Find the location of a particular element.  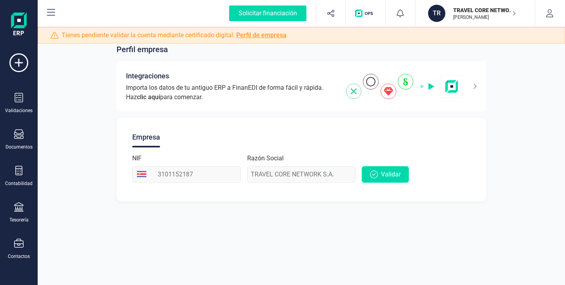

div: Contactos is located at coordinates (19, 257).